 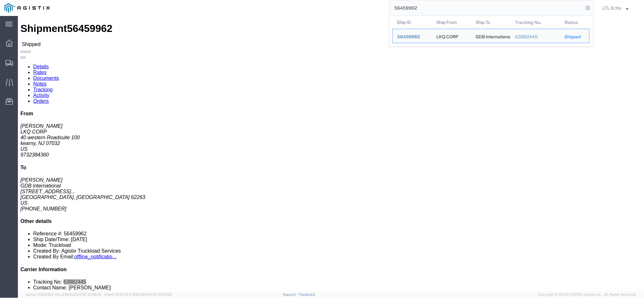 I want to click on div: 63882445, so click(x=536, y=37).